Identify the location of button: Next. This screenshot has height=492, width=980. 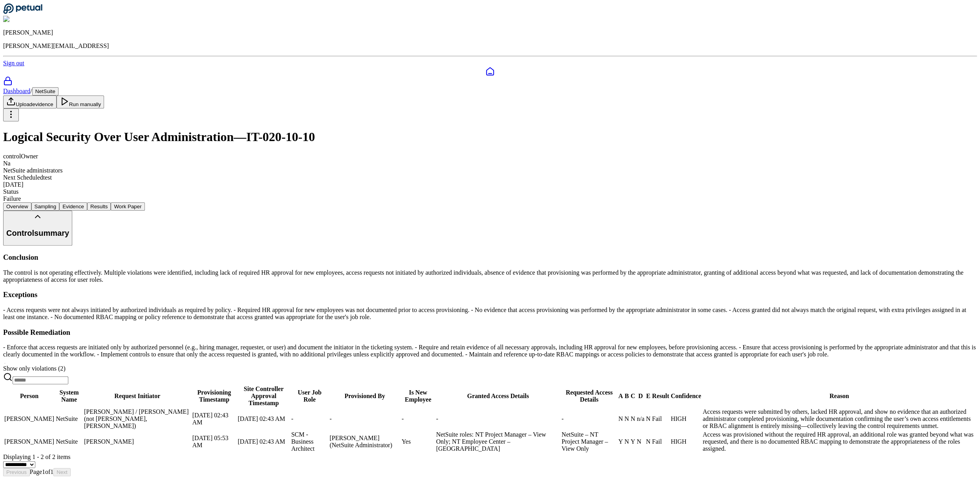
(62, 472).